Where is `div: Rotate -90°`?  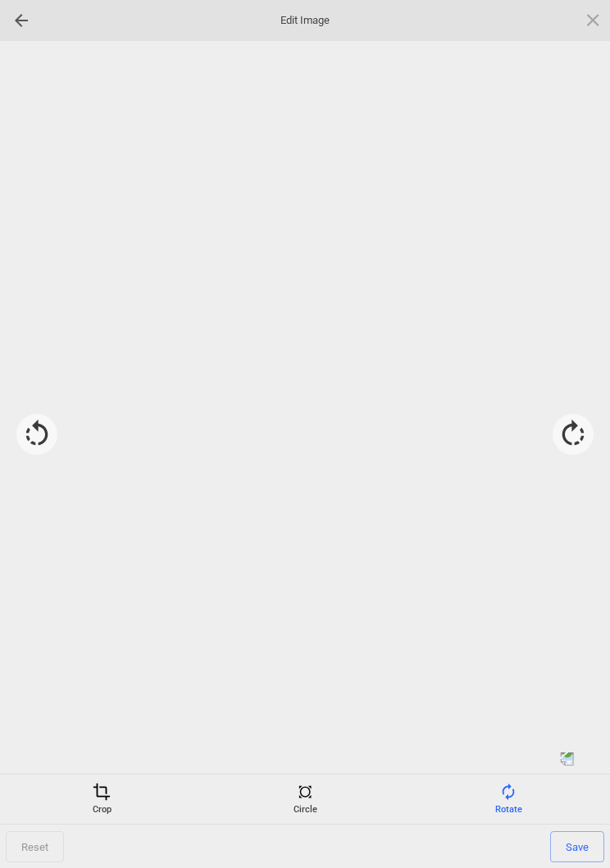
div: Rotate -90° is located at coordinates (37, 434).